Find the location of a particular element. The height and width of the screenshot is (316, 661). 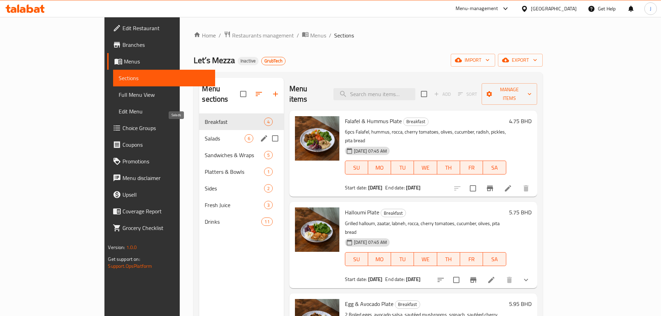

span: 1.0.0 is located at coordinates (132, 247).